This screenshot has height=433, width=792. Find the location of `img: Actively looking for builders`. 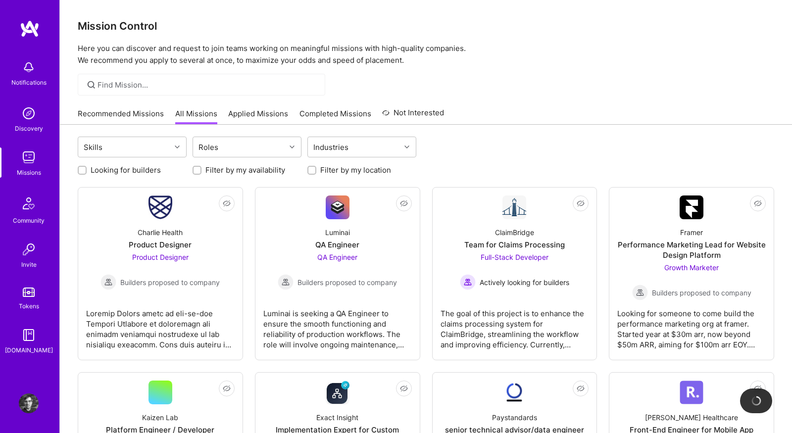

img: Actively looking for builders is located at coordinates (468, 282).